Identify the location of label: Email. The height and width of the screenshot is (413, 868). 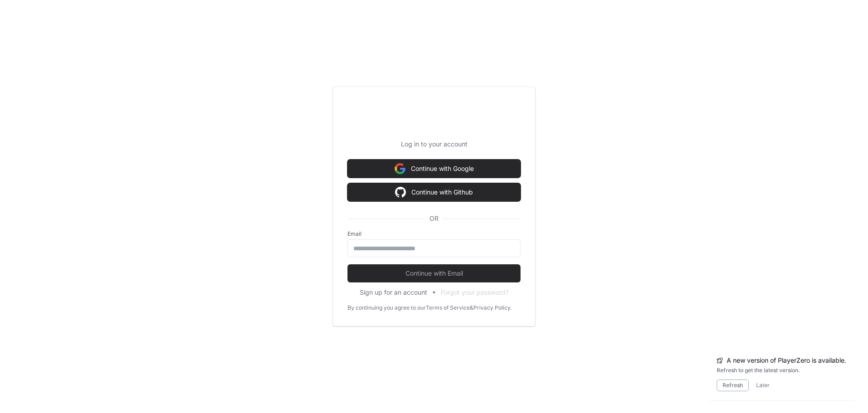
(434, 234).